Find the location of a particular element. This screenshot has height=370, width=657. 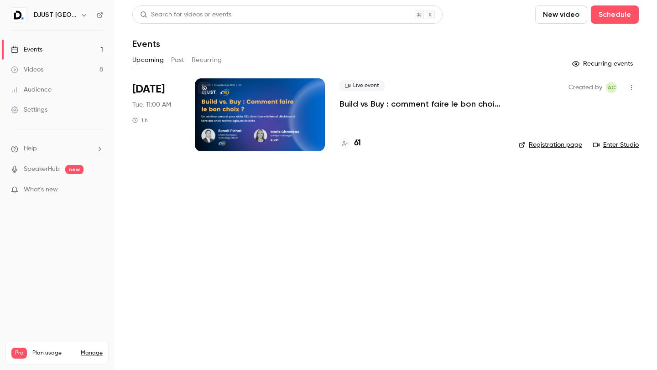

span: AC is located at coordinates (611, 88).